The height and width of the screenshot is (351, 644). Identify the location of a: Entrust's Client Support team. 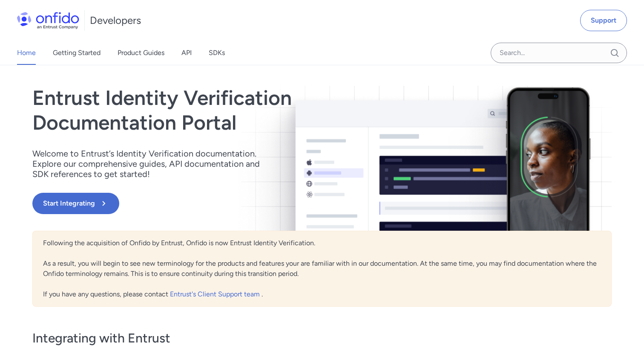
(216, 294).